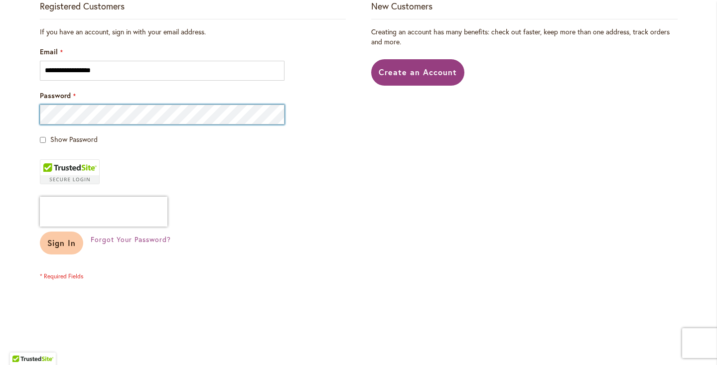 This screenshot has width=717, height=365. Describe the element at coordinates (49, 51) in the screenshot. I see `span: Email` at that location.